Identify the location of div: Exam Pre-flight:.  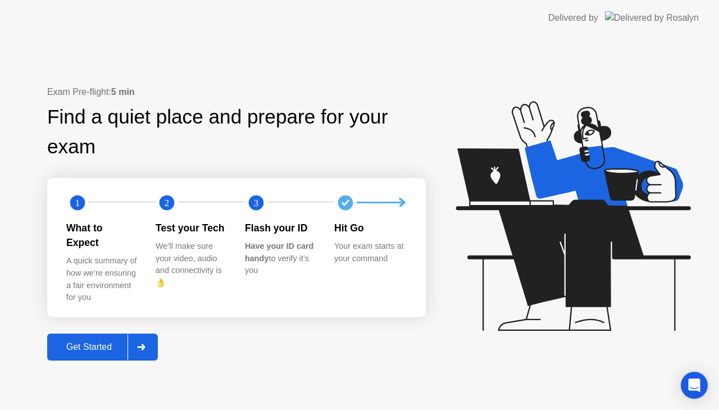
(236, 92).